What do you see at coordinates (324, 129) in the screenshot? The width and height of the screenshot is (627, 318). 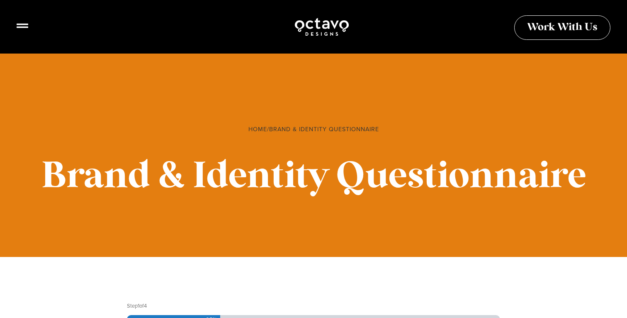 I see `span: Brand & Identity Questionnaire` at bounding box center [324, 129].